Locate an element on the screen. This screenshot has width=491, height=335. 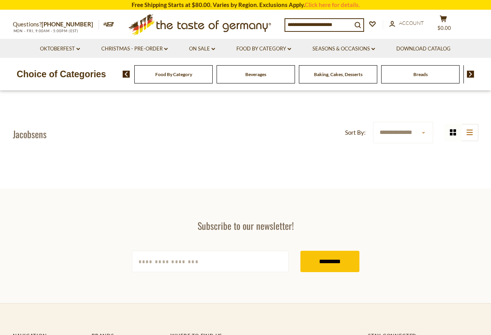
a: Christmas - PRE-ORDER is located at coordinates (134, 49).